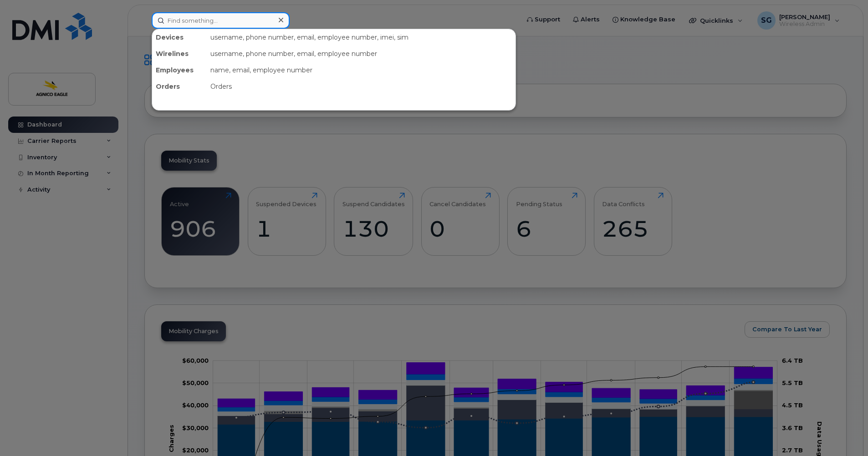  What do you see at coordinates (180, 70) in the screenshot?
I see `div: Employees` at bounding box center [180, 70].